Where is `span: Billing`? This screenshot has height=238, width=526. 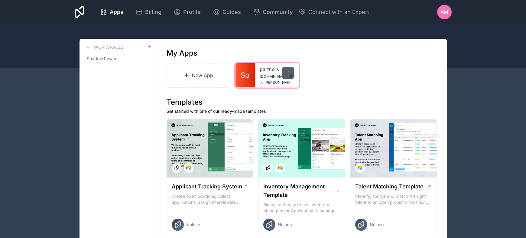
span: Billing is located at coordinates (153, 12).